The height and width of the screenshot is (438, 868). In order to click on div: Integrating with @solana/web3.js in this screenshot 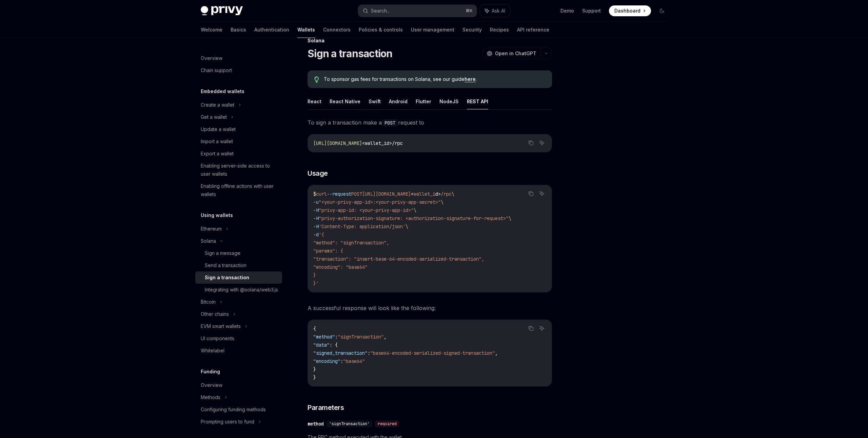, I will do `click(241, 290)`.